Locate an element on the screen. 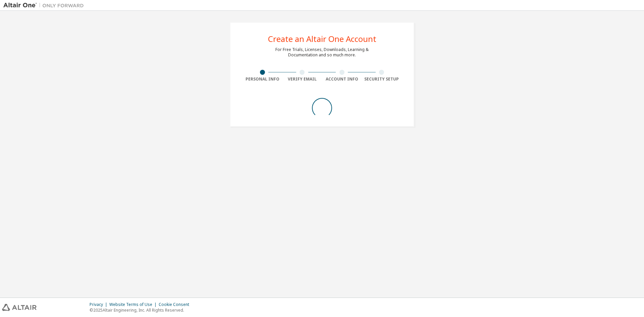 The width and height of the screenshot is (644, 317). img: altair_logo.svg is located at coordinates (19, 307).